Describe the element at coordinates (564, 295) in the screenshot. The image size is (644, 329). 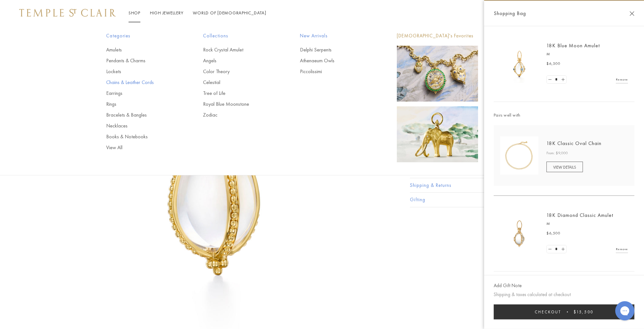
I see `p: Shipping & taxes calculated at checkout` at that location.